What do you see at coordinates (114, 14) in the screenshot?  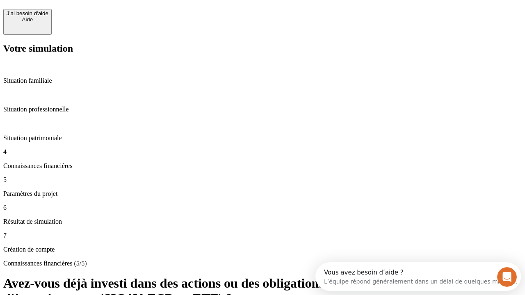 I see `div: Ouvrir le Messenger Intercom` at bounding box center [114, 14].